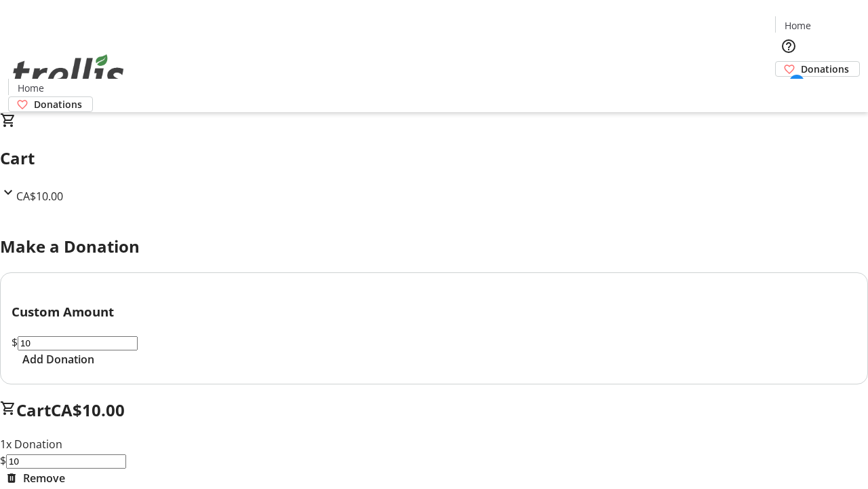 This screenshot has width=868, height=489. Describe the element at coordinates (434, 312) in the screenshot. I see `h3: Custom Amount` at that location.